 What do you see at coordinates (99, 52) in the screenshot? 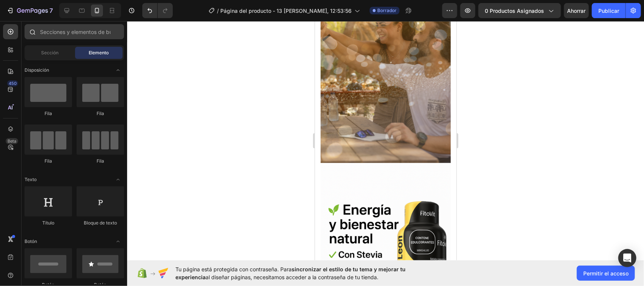
I see `font: Elemento` at bounding box center [99, 52].